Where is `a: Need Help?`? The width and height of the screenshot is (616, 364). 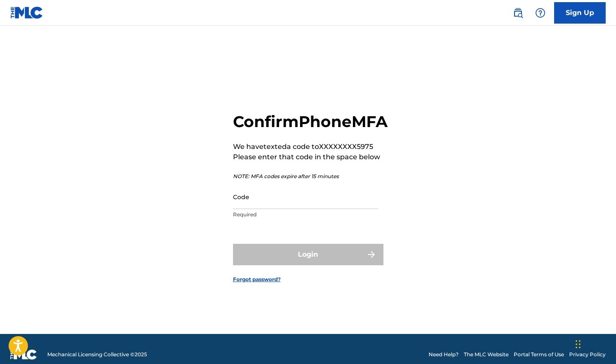 a: Need Help? is located at coordinates (443, 355).